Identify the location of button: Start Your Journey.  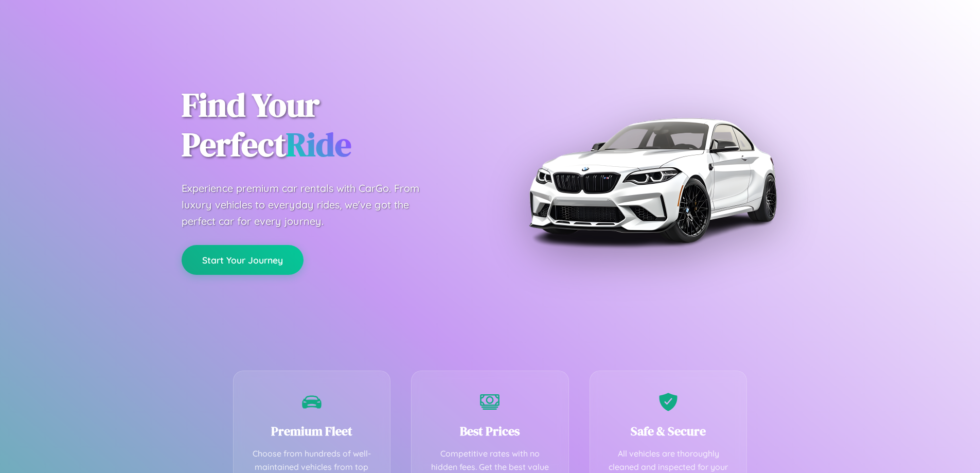
(242, 260).